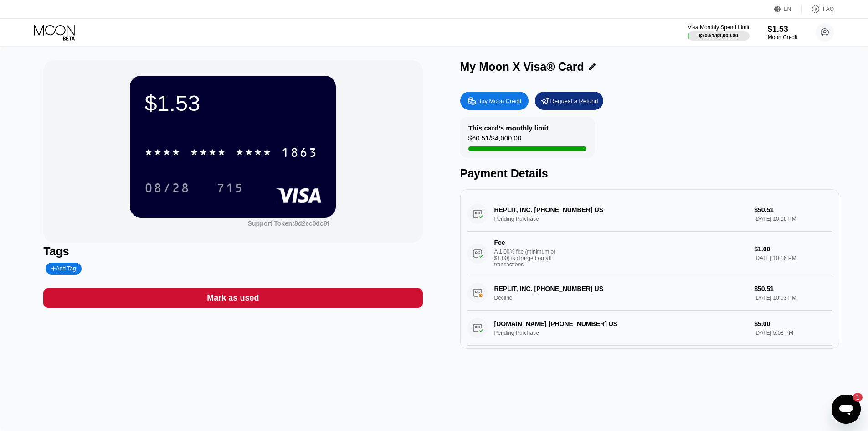 This screenshot has width=868, height=431. Describe the element at coordinates (522, 67) in the screenshot. I see `div: My Moon X Visa® Card` at that location.